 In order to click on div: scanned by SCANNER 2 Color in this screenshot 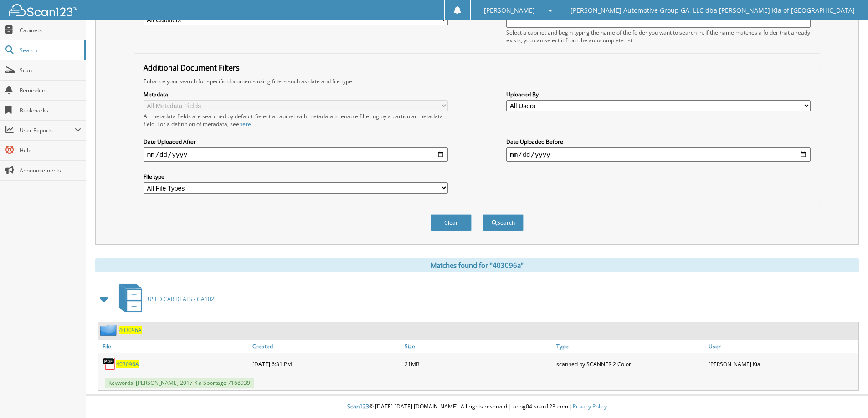, I will do `click(630, 364)`.